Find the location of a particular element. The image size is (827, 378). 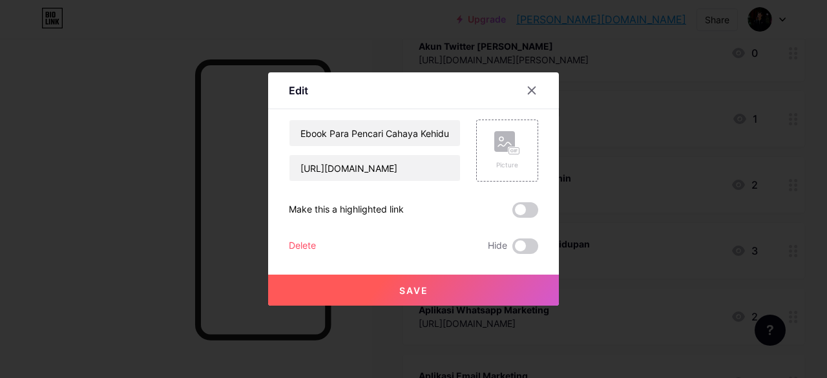

div: Picture is located at coordinates (507, 165).